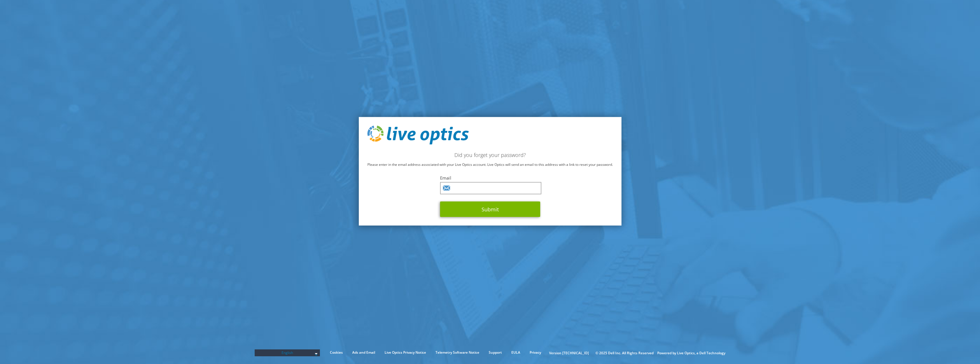  Describe the element at coordinates (495, 352) in the screenshot. I see `a: Support` at that location.